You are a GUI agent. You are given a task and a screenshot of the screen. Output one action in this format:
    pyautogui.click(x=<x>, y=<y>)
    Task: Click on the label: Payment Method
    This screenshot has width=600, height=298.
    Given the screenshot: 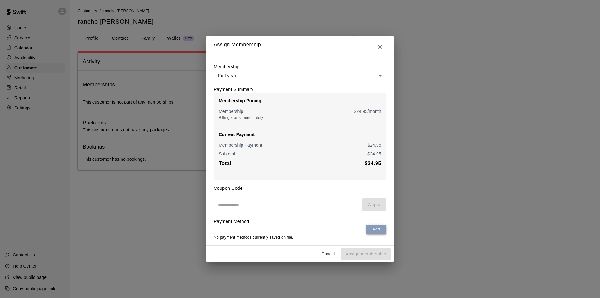 What is the action you would take?
    pyautogui.click(x=232, y=221)
    